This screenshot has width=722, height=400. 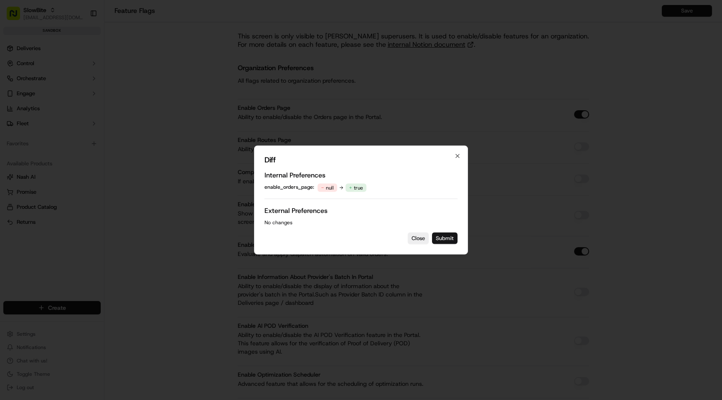 I want to click on p: Welcome 👋, so click(x=80, y=40).